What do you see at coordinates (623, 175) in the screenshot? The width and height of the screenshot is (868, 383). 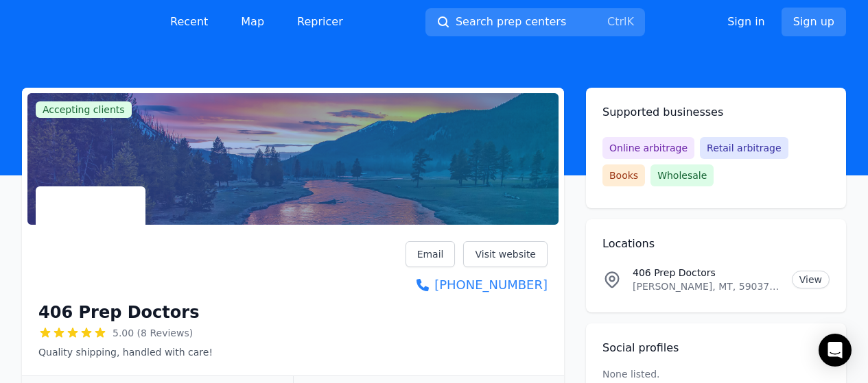 I see `span: Books` at bounding box center [623, 175].